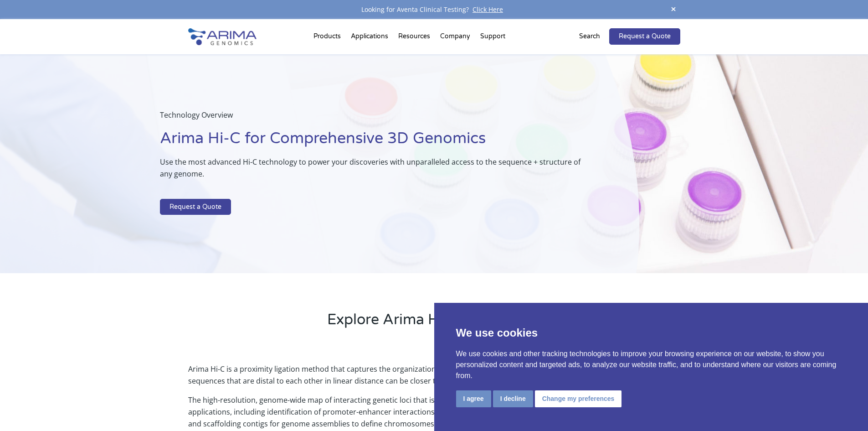  Describe the element at coordinates (513, 399) in the screenshot. I see `button: I decline` at that location.